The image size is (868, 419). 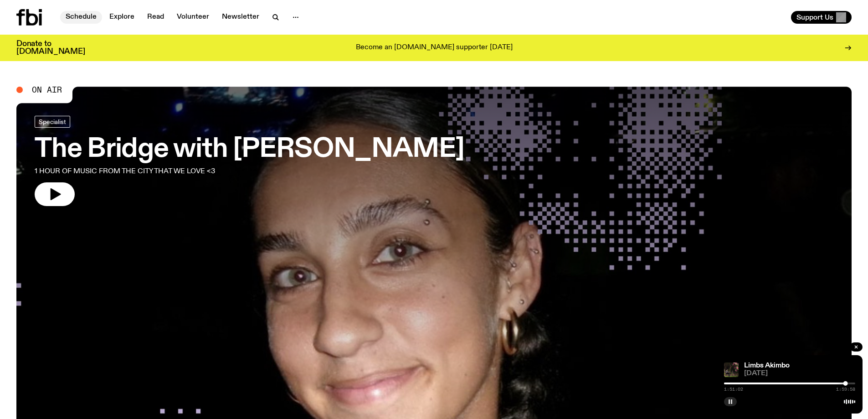 I want to click on span: Support Us, so click(x=815, y=17).